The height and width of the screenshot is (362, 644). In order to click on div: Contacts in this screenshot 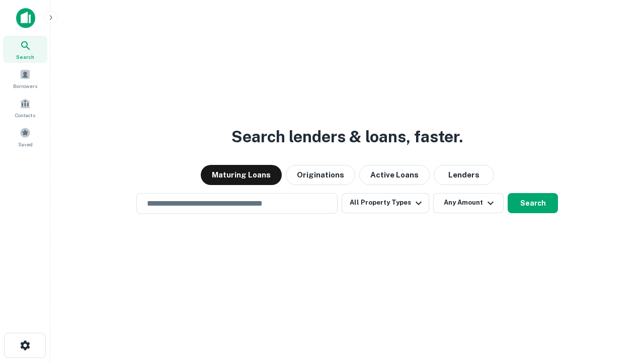, I will do `click(25, 107)`.